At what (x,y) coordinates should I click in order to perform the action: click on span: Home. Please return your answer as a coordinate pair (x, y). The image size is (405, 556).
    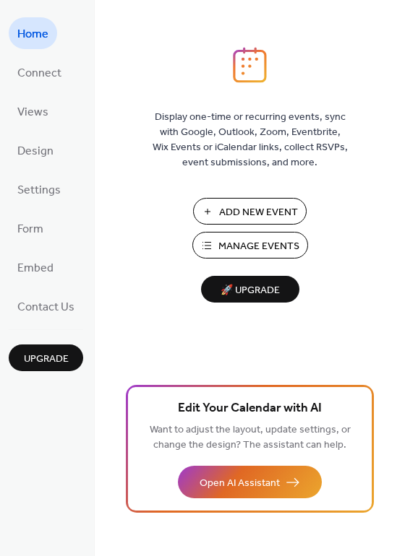
    Looking at the image, I should click on (33, 35).